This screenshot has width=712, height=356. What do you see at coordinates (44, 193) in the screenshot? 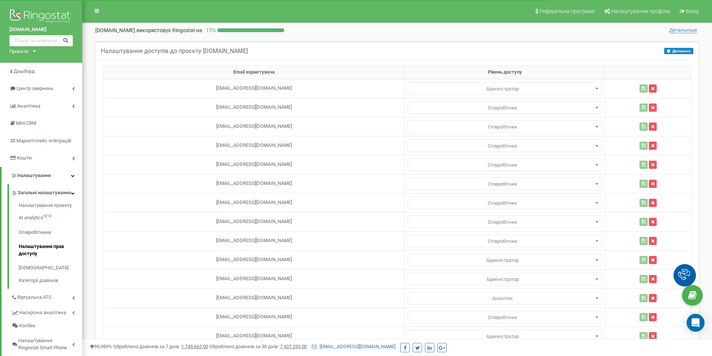
I see `span: Загальні налаштування` at bounding box center [44, 193].